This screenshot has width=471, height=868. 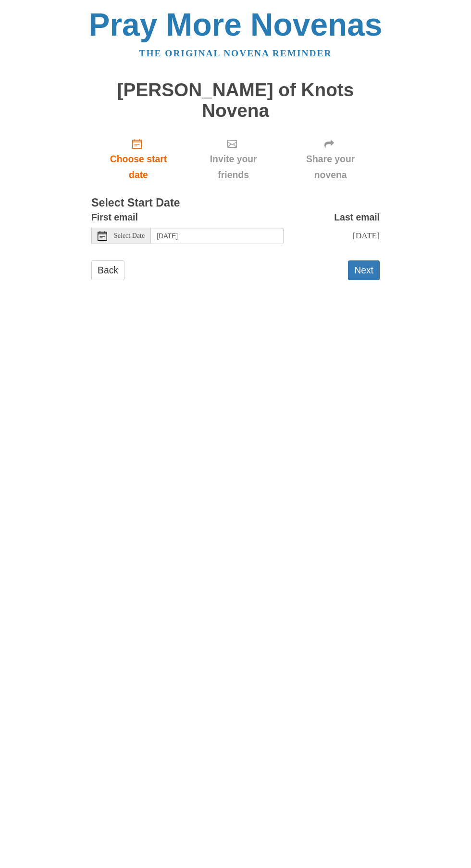 What do you see at coordinates (236, 203) in the screenshot?
I see `h3: Select Start Date` at bounding box center [236, 203].